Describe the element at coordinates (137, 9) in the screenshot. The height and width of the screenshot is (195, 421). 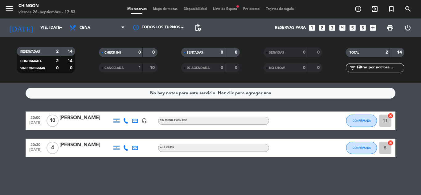
I see `span: Mis reservas` at that location.